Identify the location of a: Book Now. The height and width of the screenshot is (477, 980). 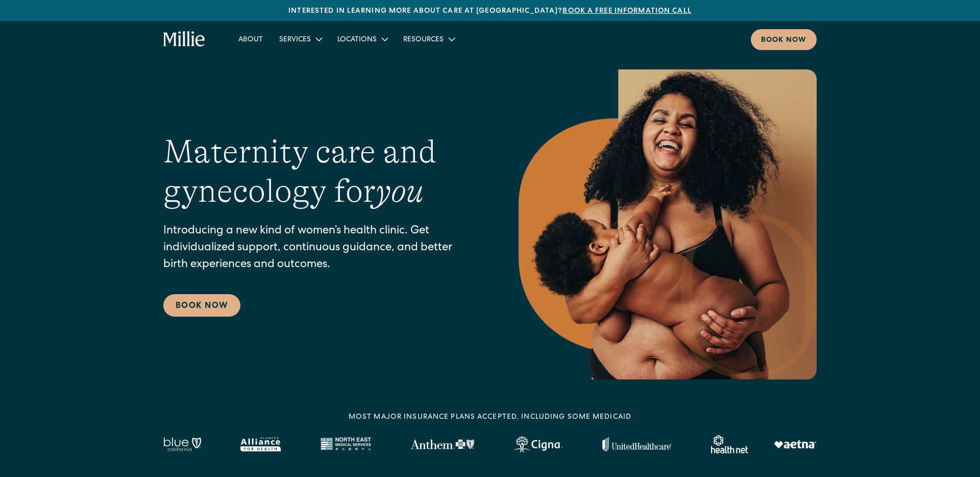
(201, 305).